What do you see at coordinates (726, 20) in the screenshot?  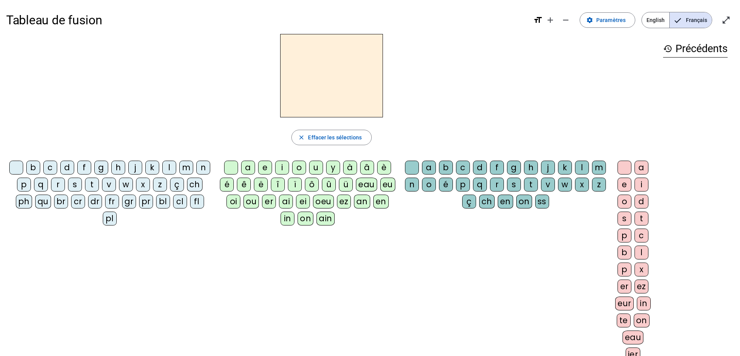 I see `mat-icon: open_in_full` at bounding box center [726, 20].